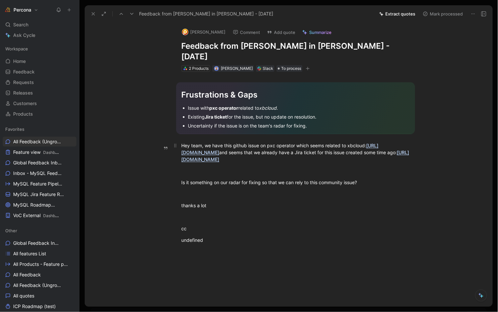  What do you see at coordinates (295, 240) in the screenshot?
I see `div: undefined` at bounding box center [295, 240].